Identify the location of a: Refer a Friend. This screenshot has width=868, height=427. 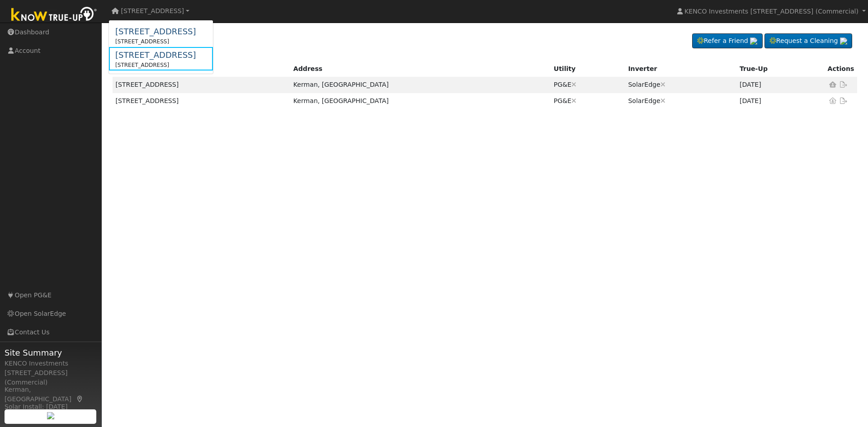
(727, 41).